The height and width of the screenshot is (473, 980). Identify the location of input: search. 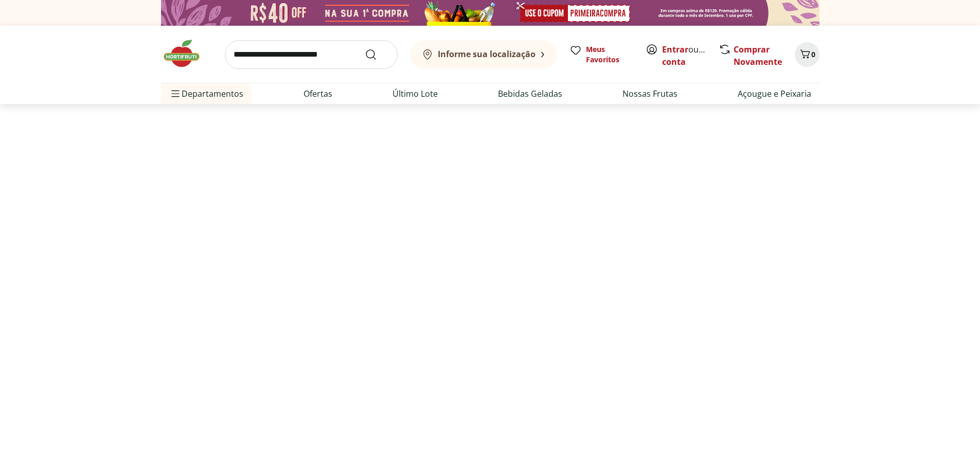
(311, 55).